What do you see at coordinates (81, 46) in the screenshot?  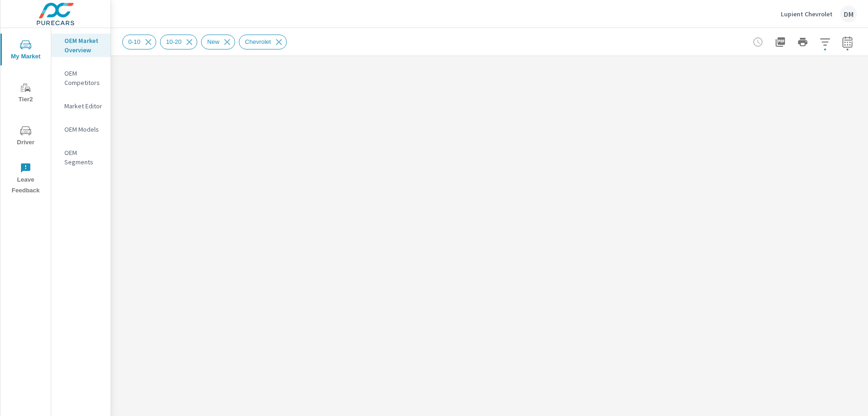 I see `div: OEM Market Overview` at bounding box center [81, 46].